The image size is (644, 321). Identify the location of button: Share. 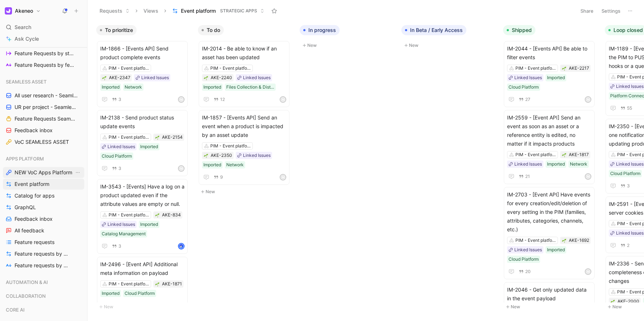
(587, 11).